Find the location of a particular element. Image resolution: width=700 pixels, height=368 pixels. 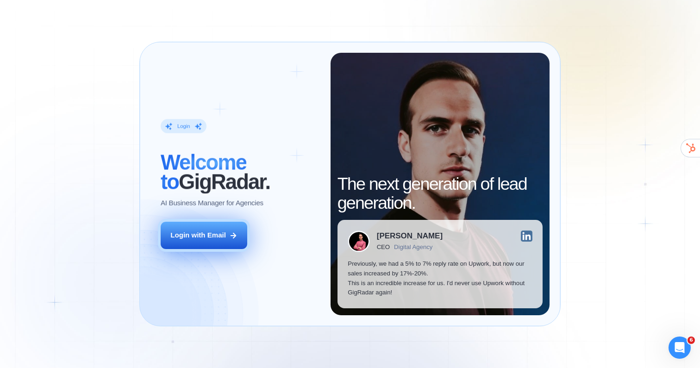

p: Previously, we had a 5% to 7% reply rate on Upwork, but now our sales increased by 17%-20%. This ... is located at coordinates (440, 278).